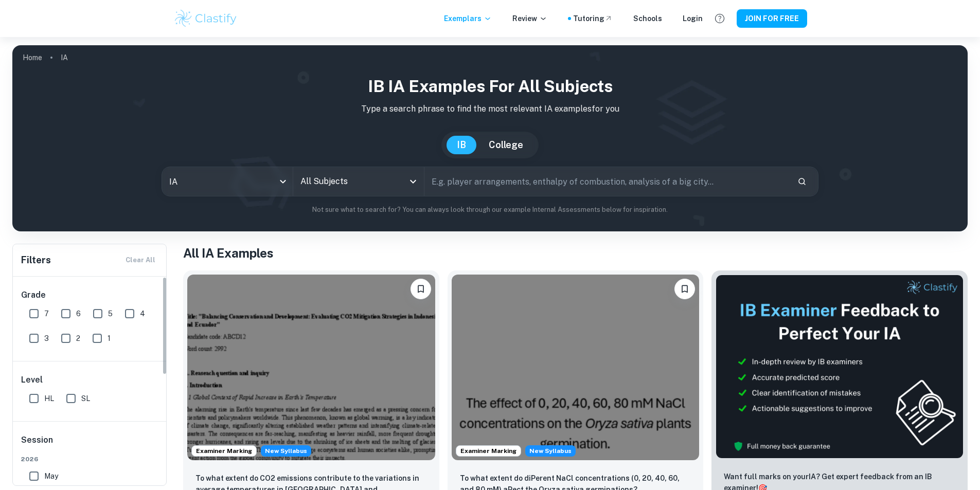 The image size is (980, 490). What do you see at coordinates (36, 260) in the screenshot?
I see `h6: Filters` at bounding box center [36, 260].